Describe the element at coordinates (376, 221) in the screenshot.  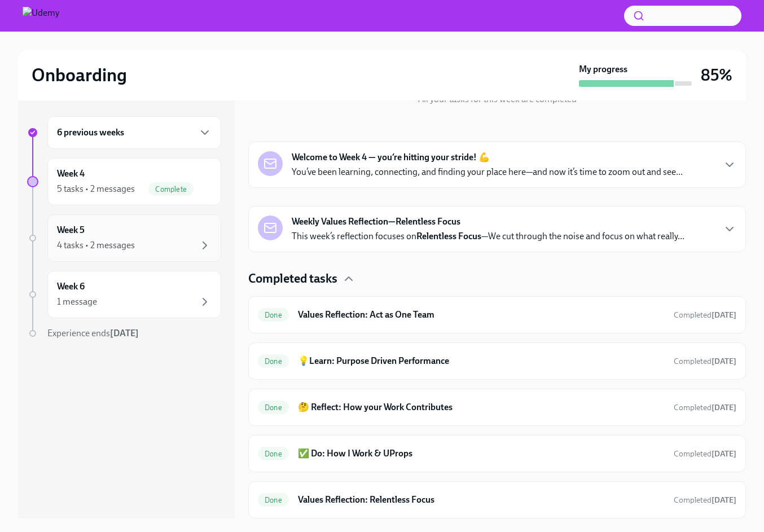
I see `strong: Weekly Values Reflection—Relentless Focus` at that location.